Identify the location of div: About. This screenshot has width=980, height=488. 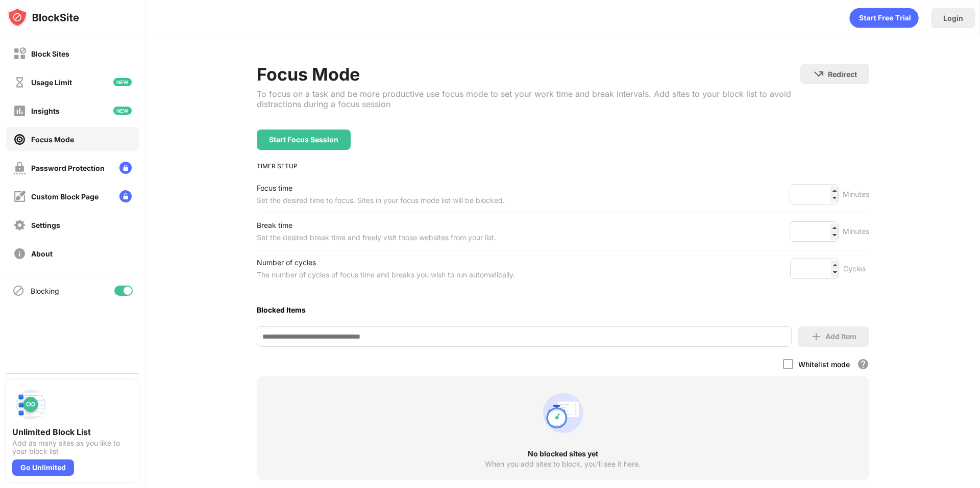
(41, 253).